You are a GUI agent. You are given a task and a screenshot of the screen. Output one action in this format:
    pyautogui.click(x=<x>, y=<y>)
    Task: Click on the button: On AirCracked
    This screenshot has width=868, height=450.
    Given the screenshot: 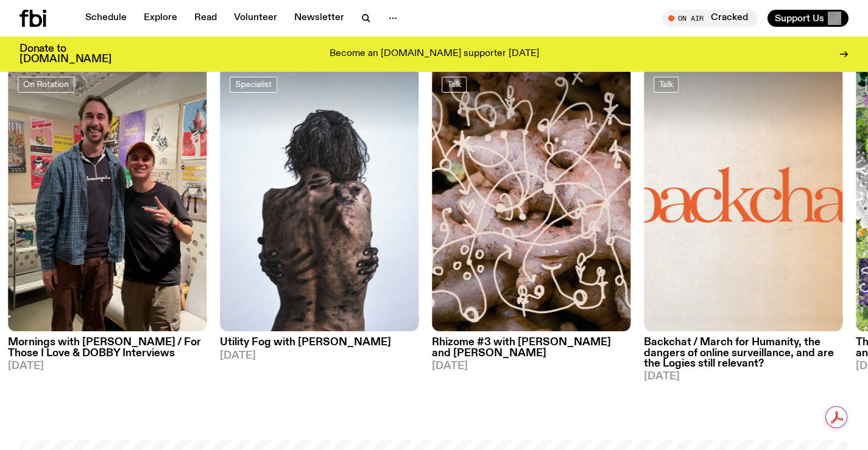 What is the action you would take?
    pyautogui.click(x=709, y=18)
    